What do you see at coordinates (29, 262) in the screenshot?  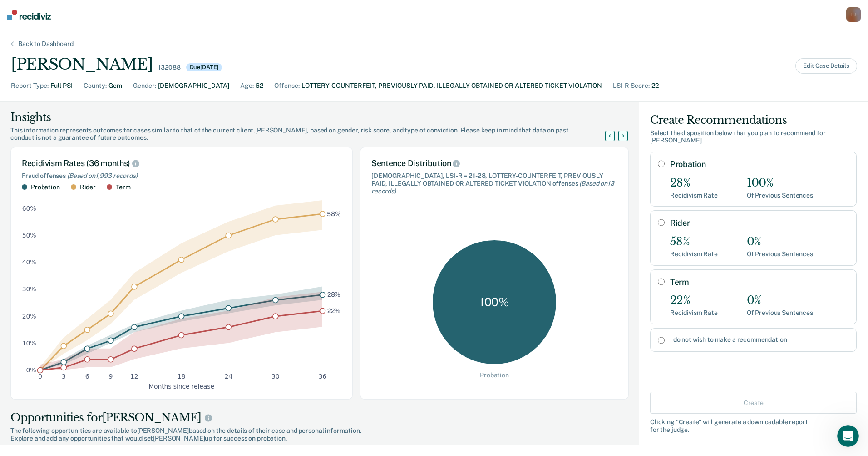 I see `text: 40%` at bounding box center [29, 262].